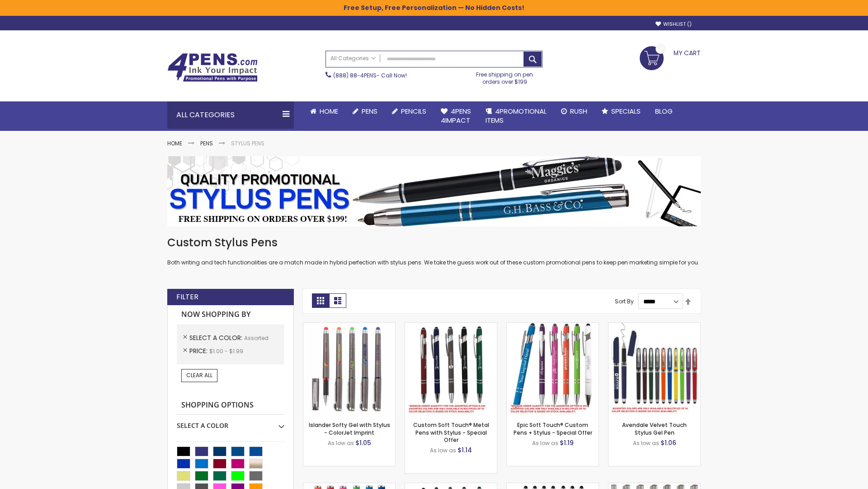 The image size is (868, 489). I want to click on a: 4Pens4impact, so click(456, 116).